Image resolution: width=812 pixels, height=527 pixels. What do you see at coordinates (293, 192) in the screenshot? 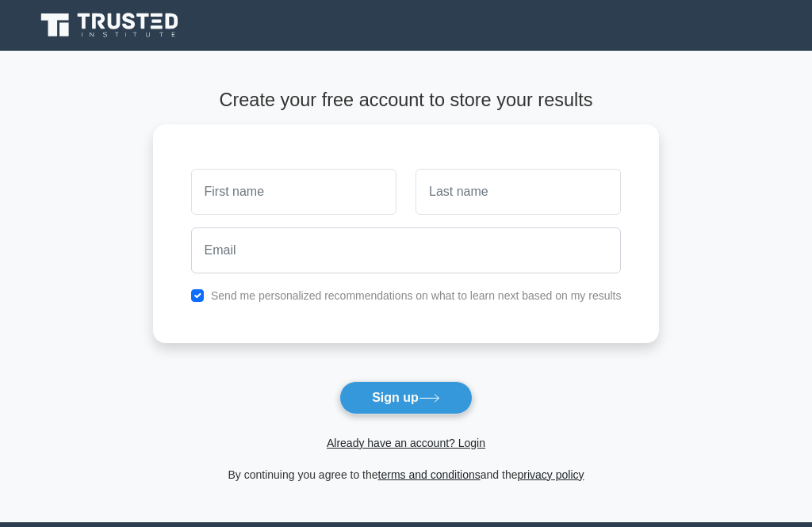
I see `input: First name` at bounding box center [293, 192].